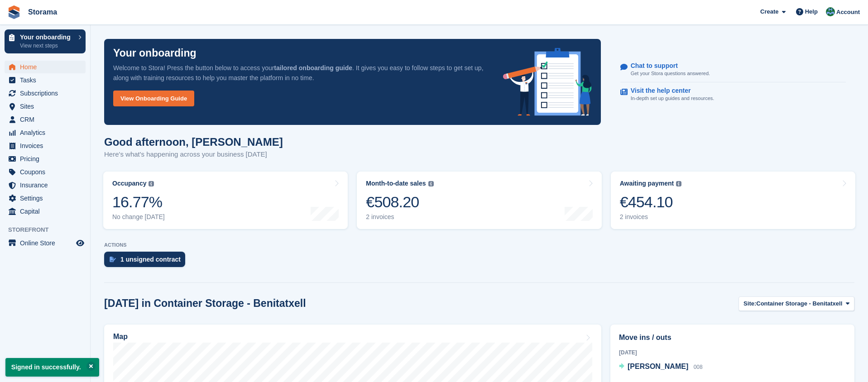  What do you see at coordinates (80, 243) in the screenshot?
I see `a: Preview store` at bounding box center [80, 243].